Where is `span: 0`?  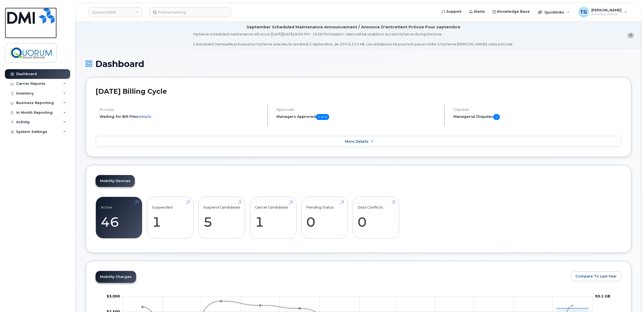 span: 0 is located at coordinates (497, 117).